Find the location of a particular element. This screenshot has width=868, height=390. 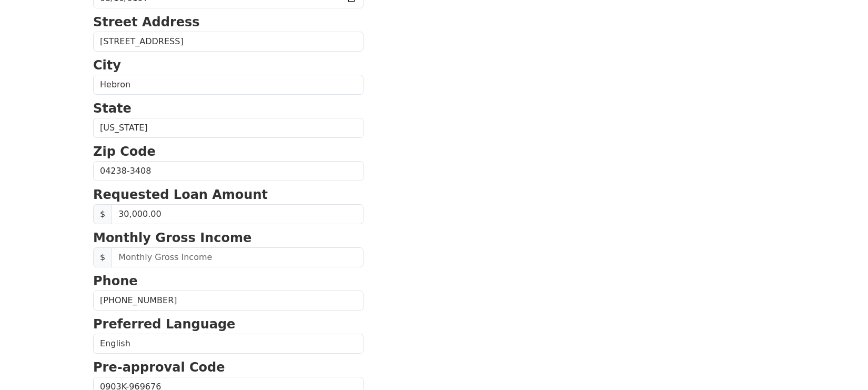

input: Street Address is located at coordinates (228, 41).